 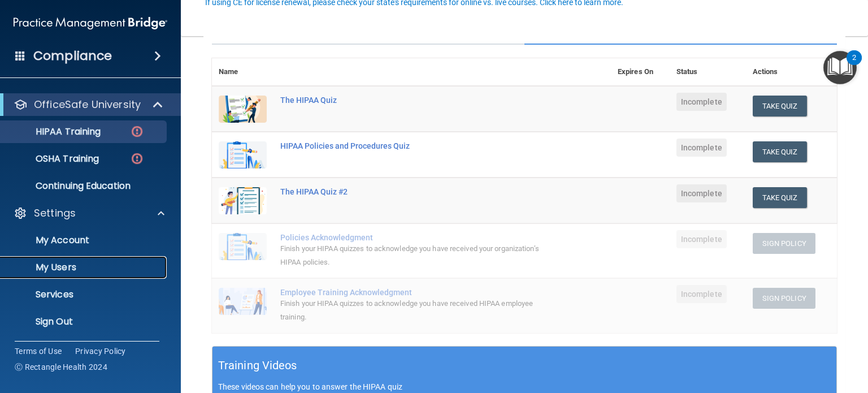 What do you see at coordinates (55, 213) in the screenshot?
I see `p: Settings` at bounding box center [55, 213].